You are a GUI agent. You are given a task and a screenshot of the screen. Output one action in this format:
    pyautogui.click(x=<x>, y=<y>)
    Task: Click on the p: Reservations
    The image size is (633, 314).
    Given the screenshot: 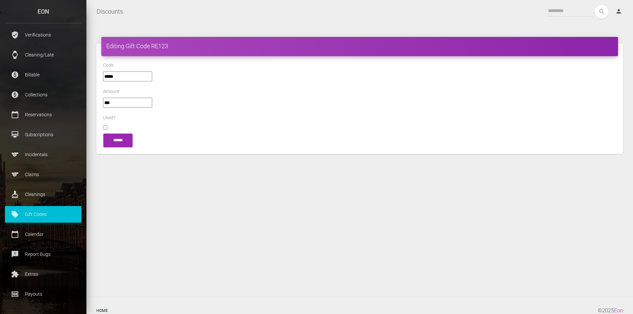 What is the action you would take?
    pyautogui.click(x=43, y=115)
    